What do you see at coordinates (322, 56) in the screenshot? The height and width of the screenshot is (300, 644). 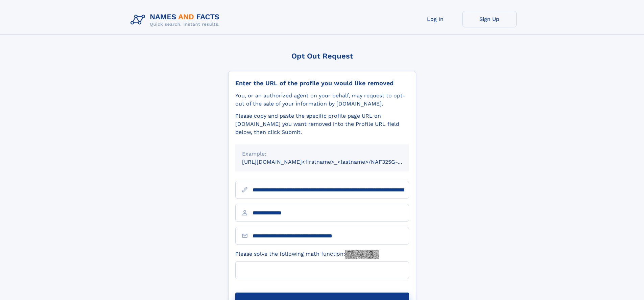 I see `div: Opt Out Request` at bounding box center [322, 56].